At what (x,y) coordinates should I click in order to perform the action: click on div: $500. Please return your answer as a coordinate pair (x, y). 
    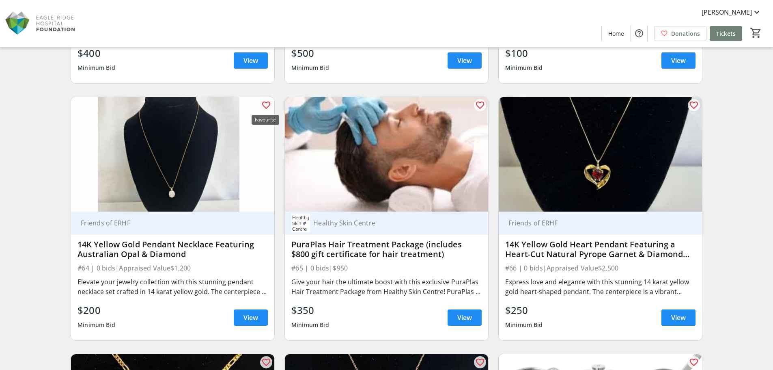
    Looking at the image, I should click on (310, 53).